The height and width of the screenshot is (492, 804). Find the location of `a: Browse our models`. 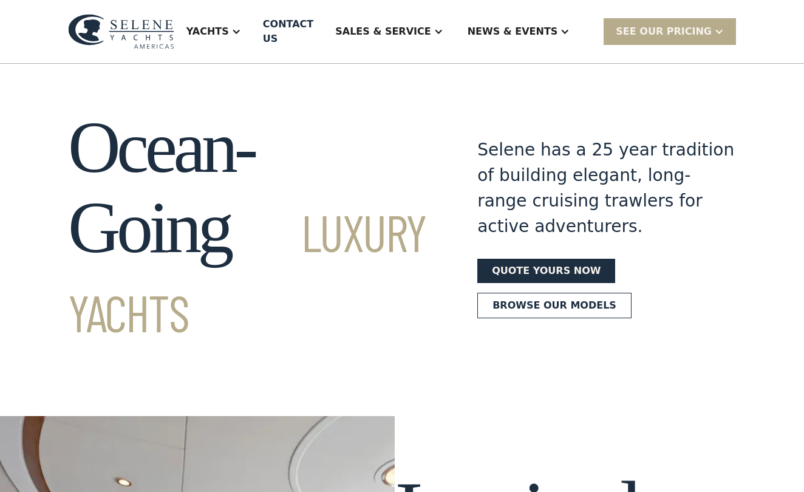

a: Browse our models is located at coordinates (554, 305).